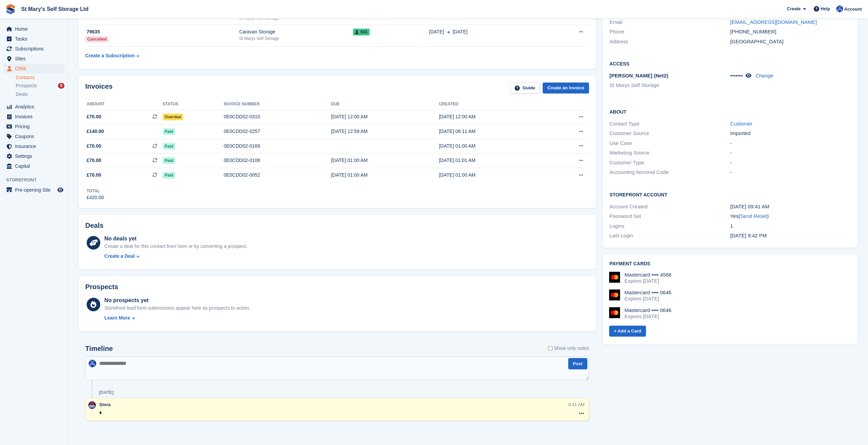 This screenshot has height=445, width=868. Describe the element at coordinates (35, 58) in the screenshot. I see `span: Sites` at that location.